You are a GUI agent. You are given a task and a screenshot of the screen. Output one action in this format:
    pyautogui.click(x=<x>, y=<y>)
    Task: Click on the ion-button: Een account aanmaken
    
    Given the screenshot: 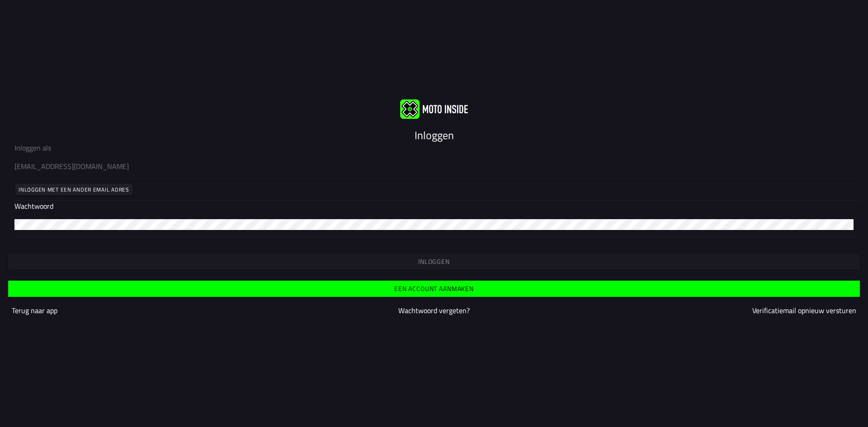 What is the action you would take?
    pyautogui.click(x=434, y=289)
    